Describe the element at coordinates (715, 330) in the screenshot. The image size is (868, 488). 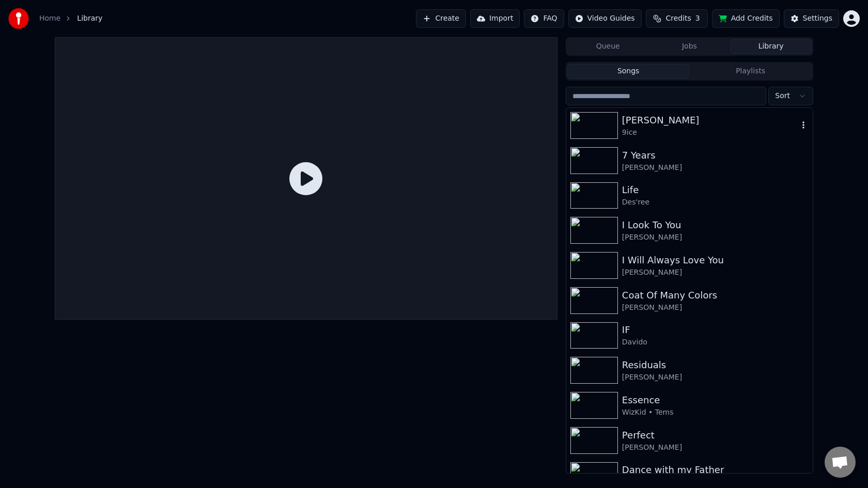
I see `div: IF` at that location.